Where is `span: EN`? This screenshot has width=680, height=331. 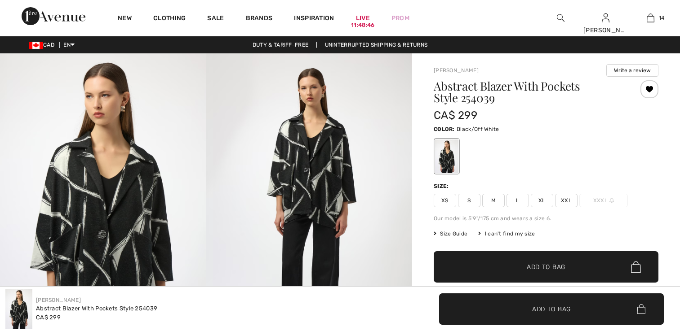
span: EN is located at coordinates (69, 45).